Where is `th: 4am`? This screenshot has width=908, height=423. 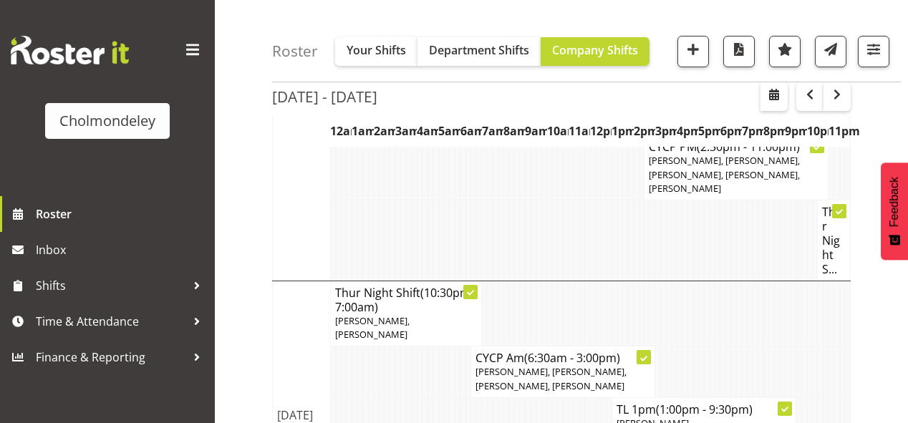 th: 4am is located at coordinates (427, 131).